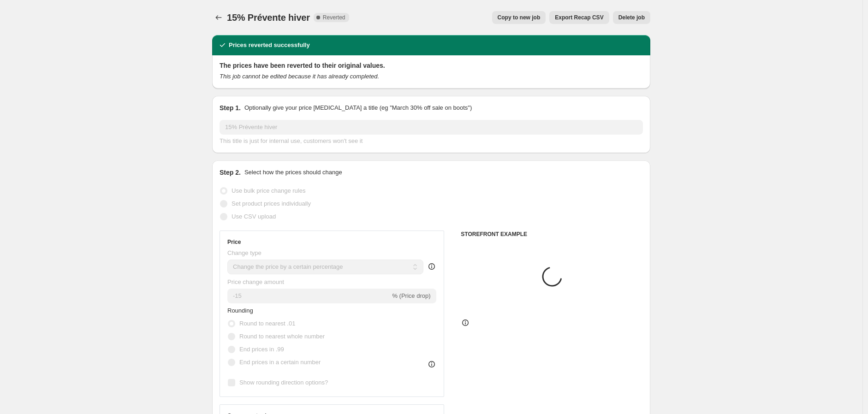  I want to click on span: Round to nearest whole number, so click(281, 336).